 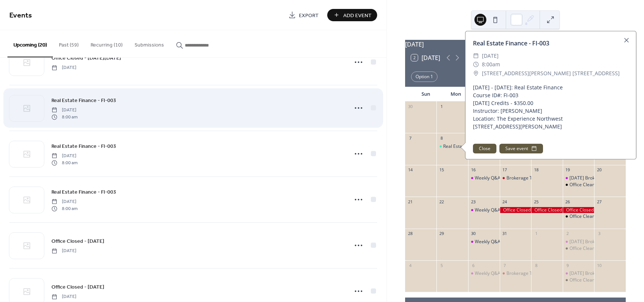 What do you see at coordinates (308, 15) in the screenshot?
I see `span: Export` at bounding box center [308, 15].